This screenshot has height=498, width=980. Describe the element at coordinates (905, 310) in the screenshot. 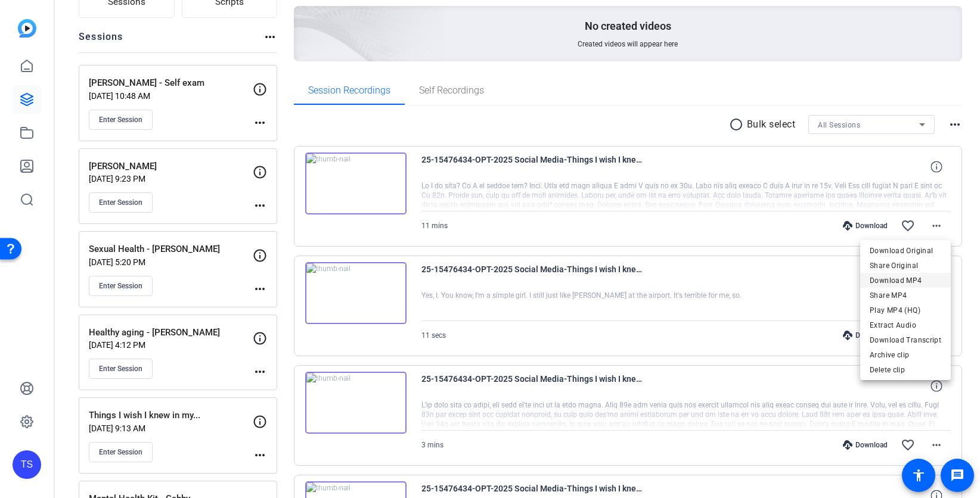

I see `span: Play MP4 (HQ)` at that location.